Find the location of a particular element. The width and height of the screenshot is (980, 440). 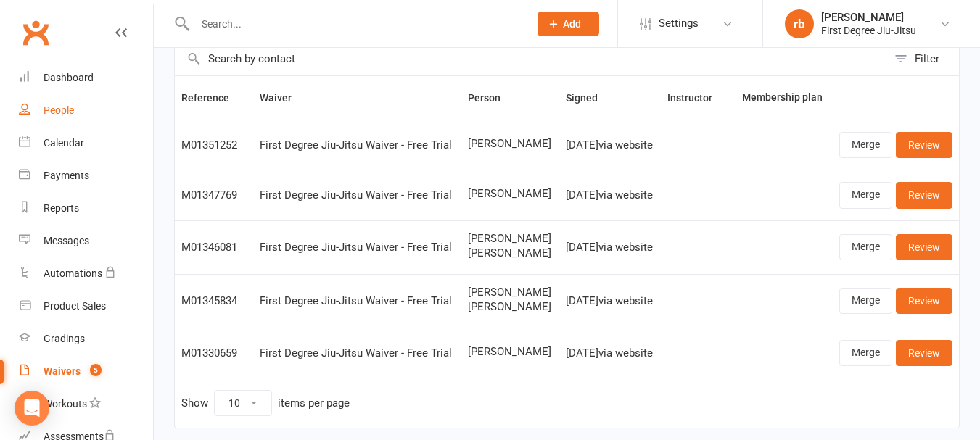

a: Product Sales is located at coordinates (85, 306).